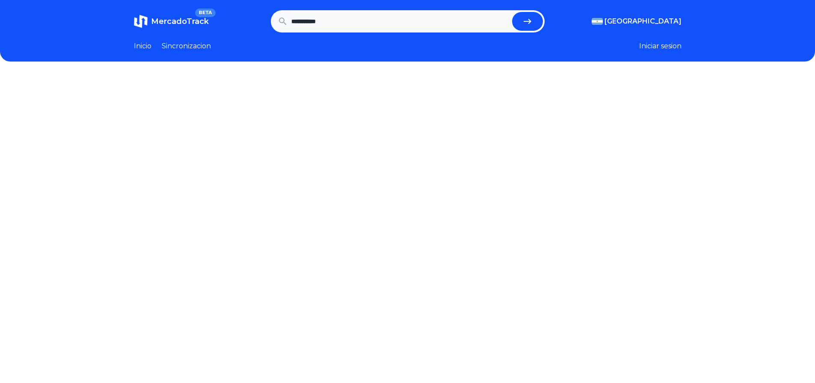 Image resolution: width=815 pixels, height=383 pixels. Describe the element at coordinates (597, 21) in the screenshot. I see `img: Argentina` at that location.